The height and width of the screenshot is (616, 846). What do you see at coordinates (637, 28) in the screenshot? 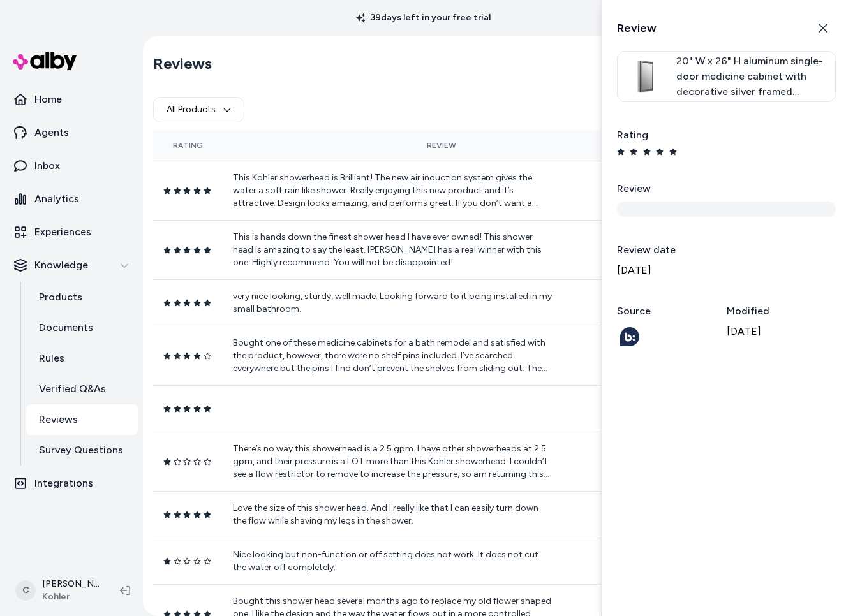
I see `h2: Review` at bounding box center [637, 28].